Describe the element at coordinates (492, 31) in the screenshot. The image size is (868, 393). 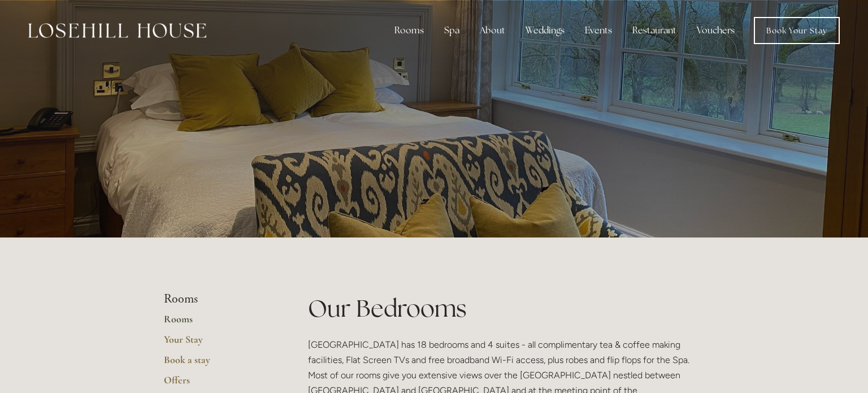
I see `div: About` at that location.